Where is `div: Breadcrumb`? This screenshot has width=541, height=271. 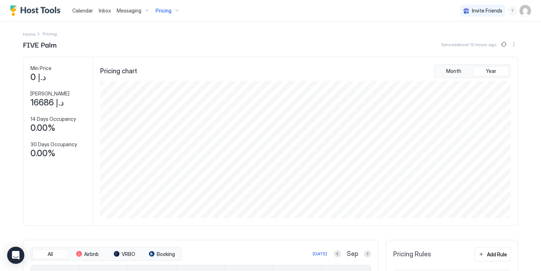
div: Breadcrumb is located at coordinates (29, 34).